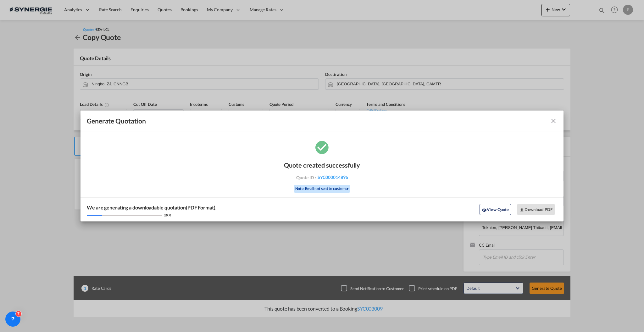 The width and height of the screenshot is (644, 332). I want to click on div: 20 %, so click(167, 215).